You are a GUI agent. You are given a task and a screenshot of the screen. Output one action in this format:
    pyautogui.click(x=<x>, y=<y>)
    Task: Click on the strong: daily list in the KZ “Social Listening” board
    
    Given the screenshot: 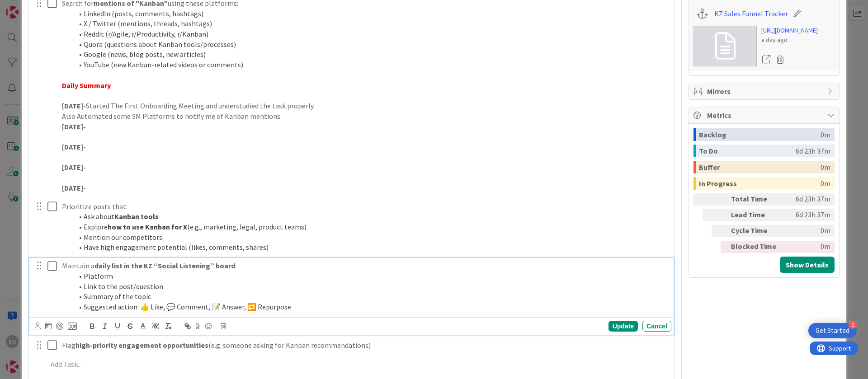 What is the action you would take?
    pyautogui.click(x=165, y=266)
    